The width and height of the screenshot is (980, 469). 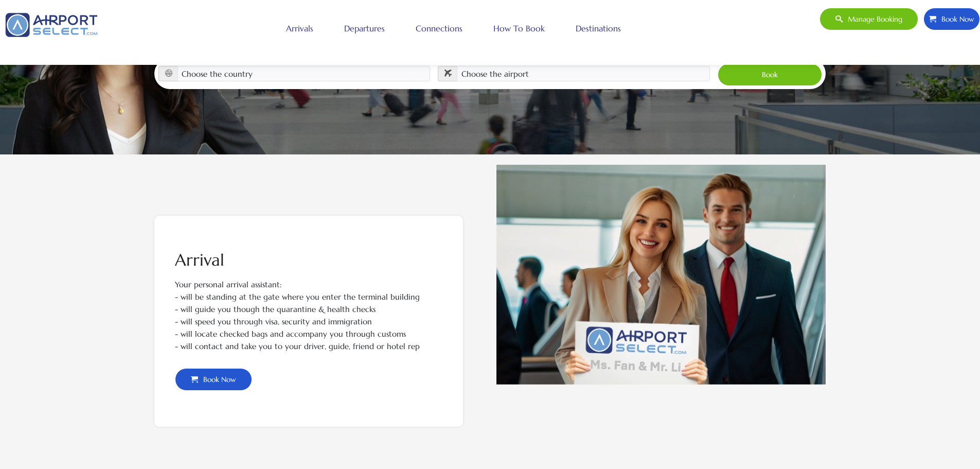 I want to click on span: Manage booking, so click(x=872, y=19).